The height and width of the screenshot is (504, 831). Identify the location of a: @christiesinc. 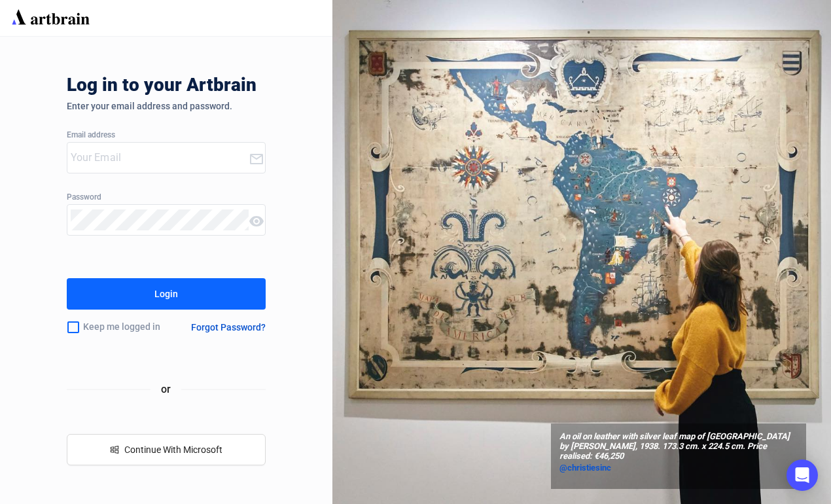
(678, 468).